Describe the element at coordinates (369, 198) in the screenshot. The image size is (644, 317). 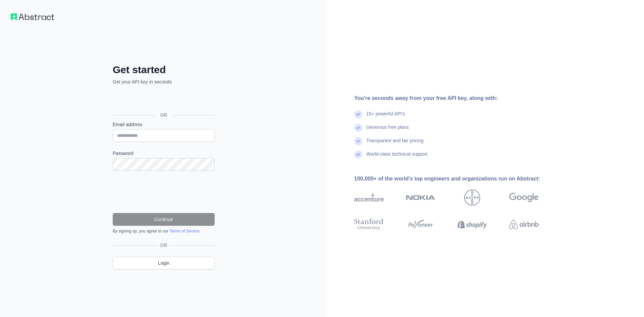
I see `img: accenture` at that location.